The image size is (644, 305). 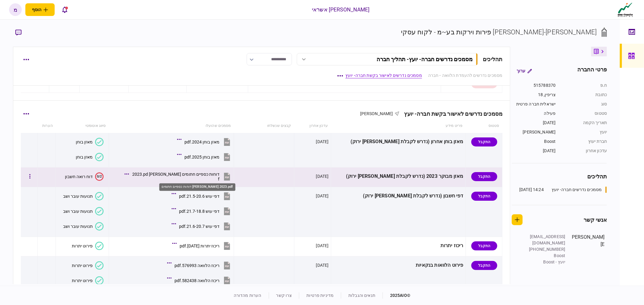 What do you see at coordinates (40, 9) in the screenshot?
I see `button: פתח תפריט להוספת לקוח` at bounding box center [40, 9].